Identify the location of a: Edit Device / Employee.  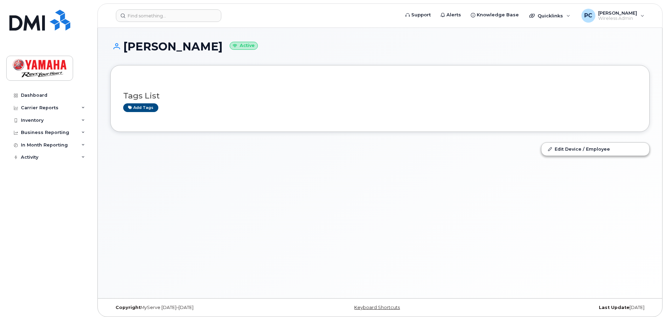
(595, 149).